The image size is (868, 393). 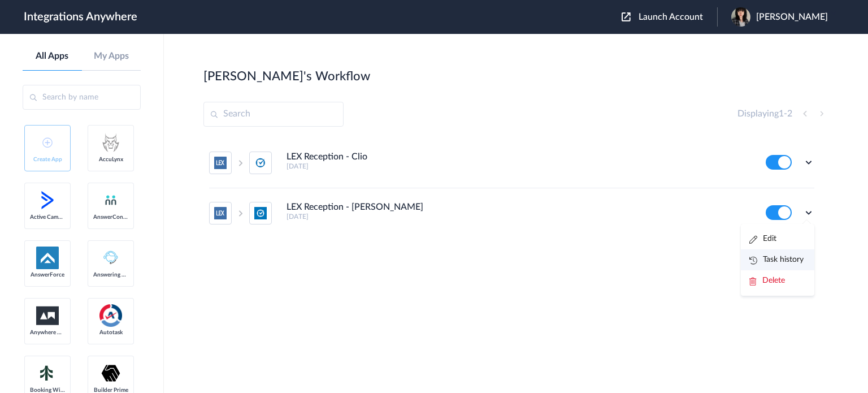 What do you see at coordinates (669, 17) in the screenshot?
I see `button: Launch Account` at bounding box center [669, 17].